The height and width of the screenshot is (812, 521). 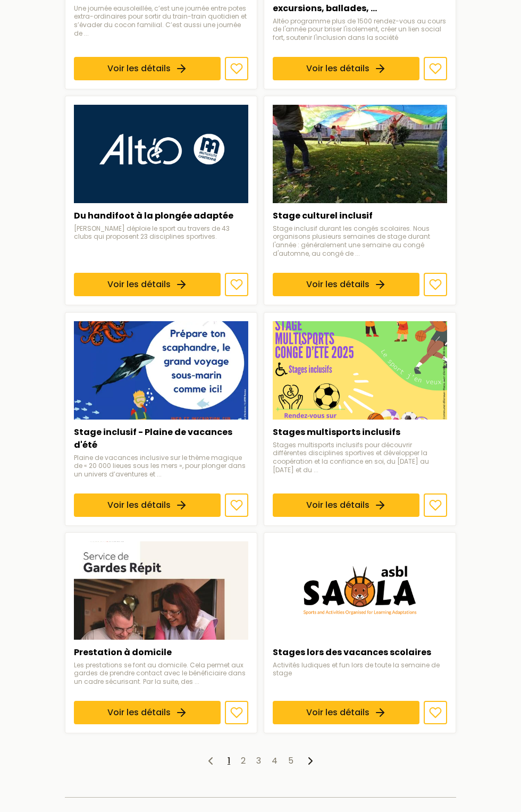 I want to click on a: 5, so click(x=291, y=760).